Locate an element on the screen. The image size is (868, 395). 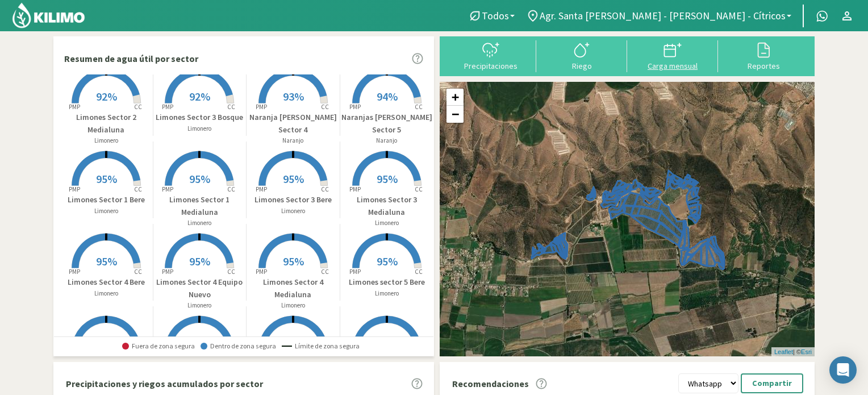
p: Limones Sector 4 Bere is located at coordinates (106, 282).